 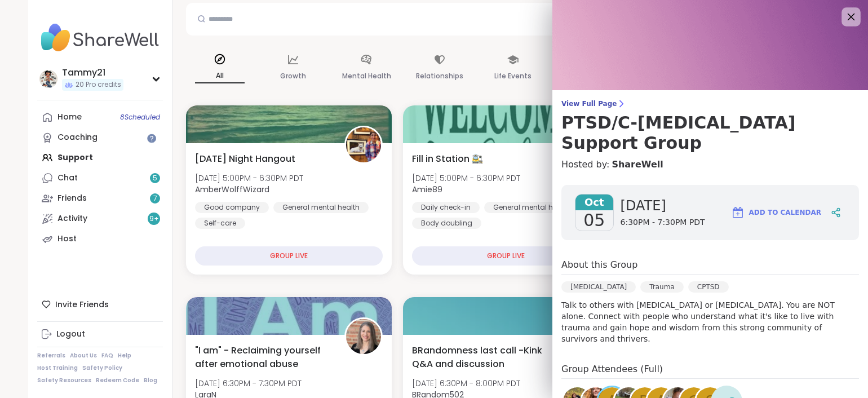 I want to click on div: Home, so click(x=70, y=117).